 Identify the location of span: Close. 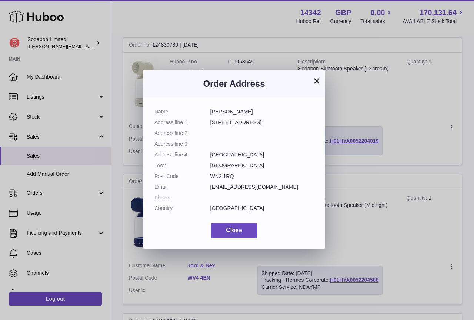
(234, 230).